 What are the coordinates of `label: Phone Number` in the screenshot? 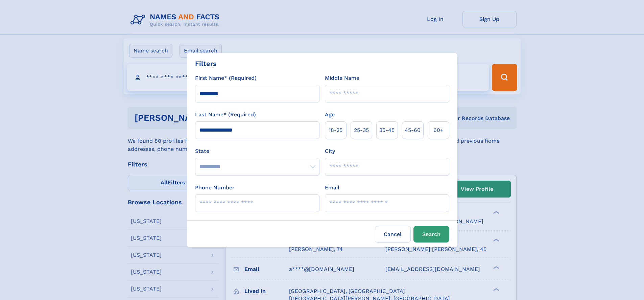 It's located at (215, 188).